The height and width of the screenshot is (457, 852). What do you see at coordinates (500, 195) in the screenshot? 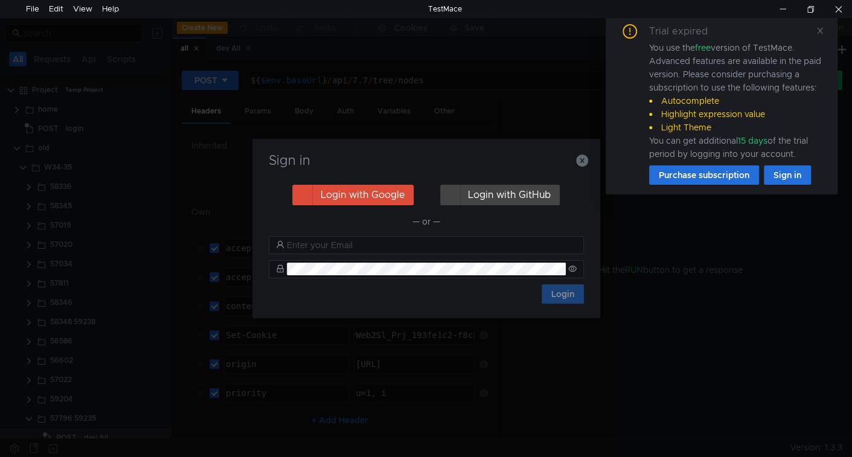
I see `button: Login with GitHub` at bounding box center [500, 195].